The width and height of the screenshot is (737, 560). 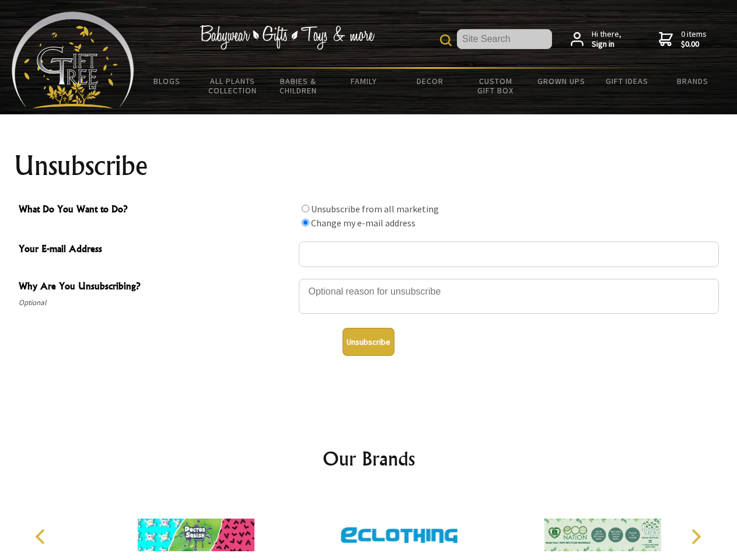 I want to click on span: Hi there,, so click(x=606, y=39).